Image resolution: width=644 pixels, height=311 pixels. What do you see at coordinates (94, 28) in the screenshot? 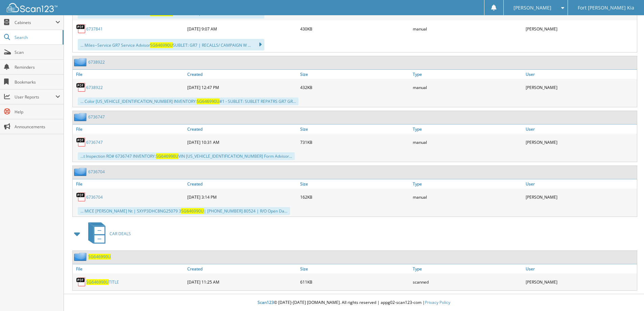
I see `a: 6737841` at bounding box center [94, 28].